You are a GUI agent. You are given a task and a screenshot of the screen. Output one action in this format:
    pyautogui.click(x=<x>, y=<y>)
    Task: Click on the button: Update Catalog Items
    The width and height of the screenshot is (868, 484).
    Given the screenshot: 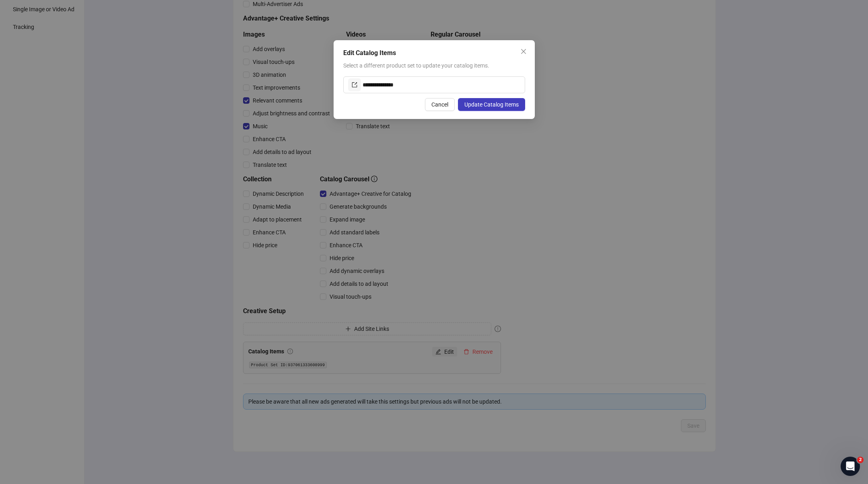 What is the action you would take?
    pyautogui.click(x=491, y=104)
    